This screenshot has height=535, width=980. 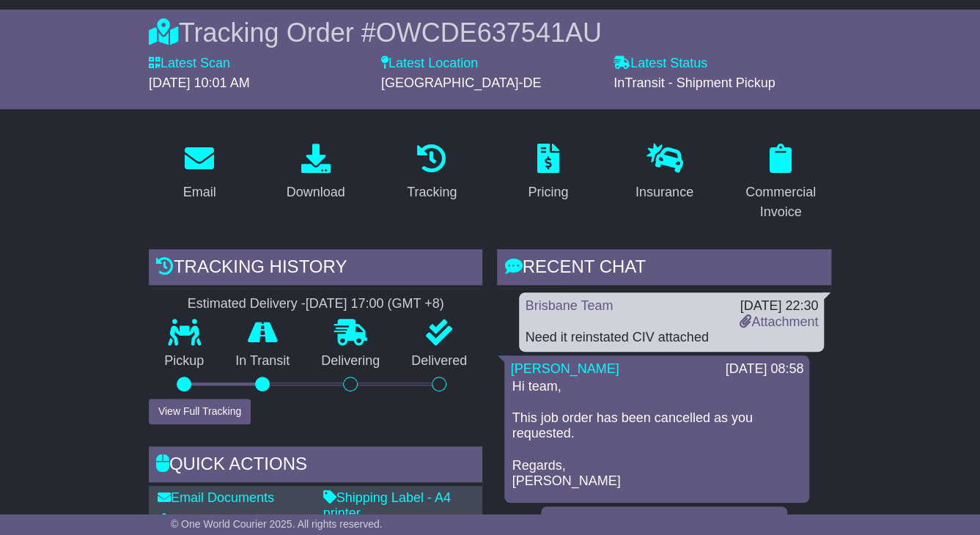 What do you see at coordinates (228, 520) in the screenshot?
I see `a: Download Documents` at bounding box center [228, 520].